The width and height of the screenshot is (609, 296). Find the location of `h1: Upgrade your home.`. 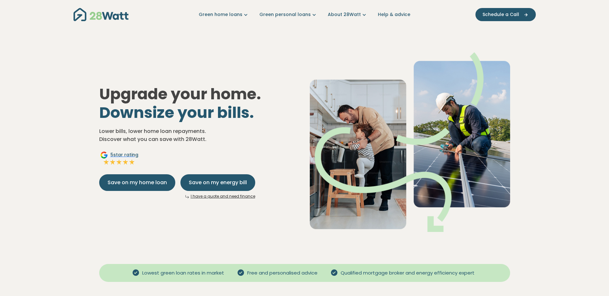

h1: Upgrade your home. is located at coordinates (199, 103).